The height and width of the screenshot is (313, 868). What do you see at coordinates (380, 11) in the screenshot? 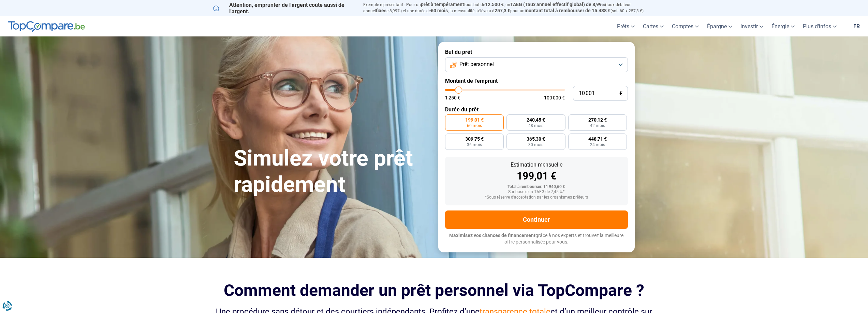
I see `span: fixe` at bounding box center [380, 11].